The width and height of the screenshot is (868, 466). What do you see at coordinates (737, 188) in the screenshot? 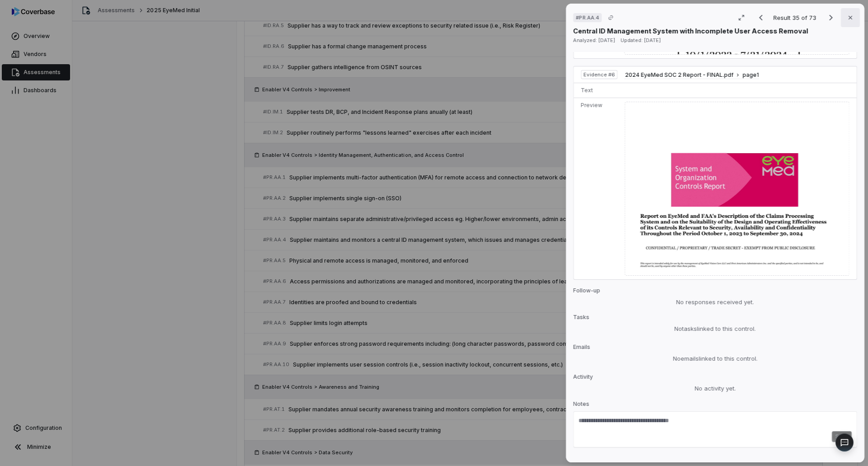
I see `img: a8fbd2133bbd4a1cbb3834bfdd9dfe09_original.jpg_w1200.jpg` at bounding box center [737, 188].